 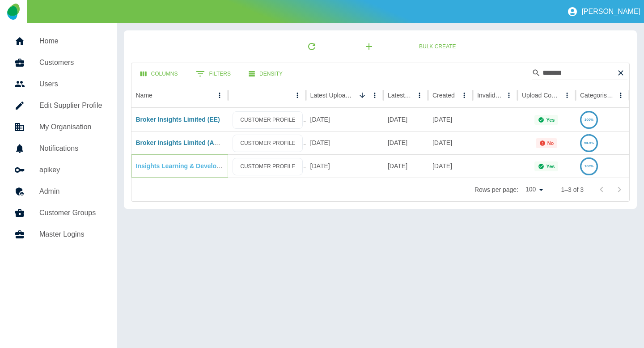 What do you see at coordinates (185, 143) in the screenshot?
I see `a: Broker Insights Limited (Abzorb)` at bounding box center [185, 143].